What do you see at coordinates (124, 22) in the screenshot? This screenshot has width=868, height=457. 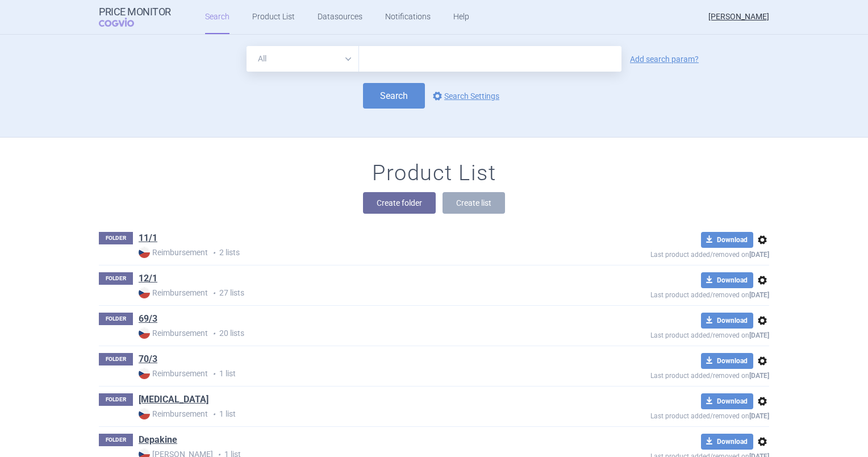 I see `span: COGVIO` at bounding box center [124, 22].